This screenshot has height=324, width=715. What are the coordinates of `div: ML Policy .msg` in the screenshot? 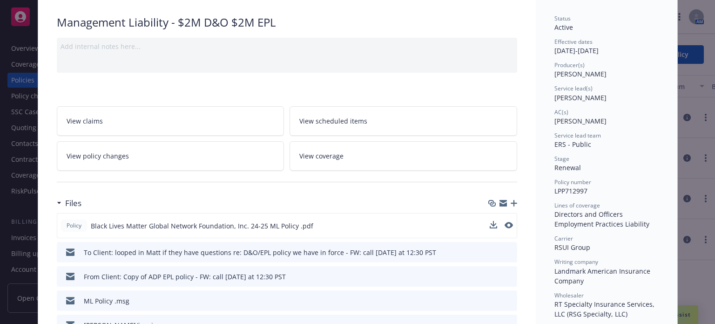 It's located at (107, 300).